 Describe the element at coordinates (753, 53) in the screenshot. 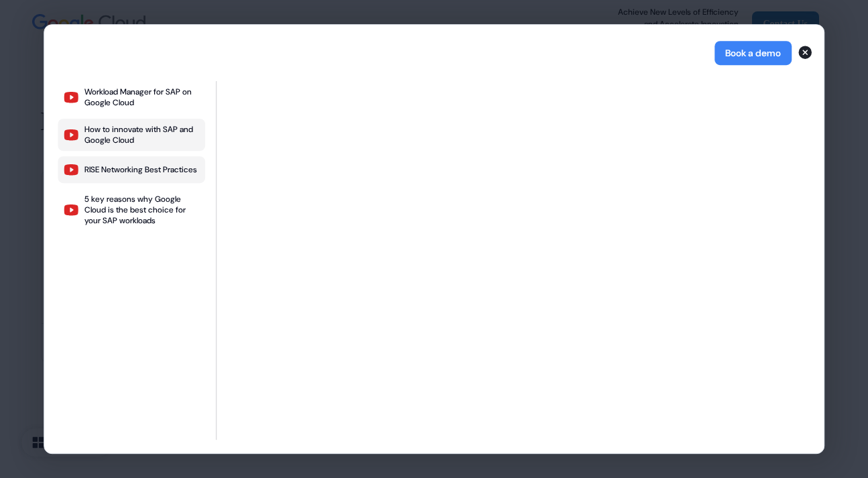

I see `a: Book a demo` at that location.